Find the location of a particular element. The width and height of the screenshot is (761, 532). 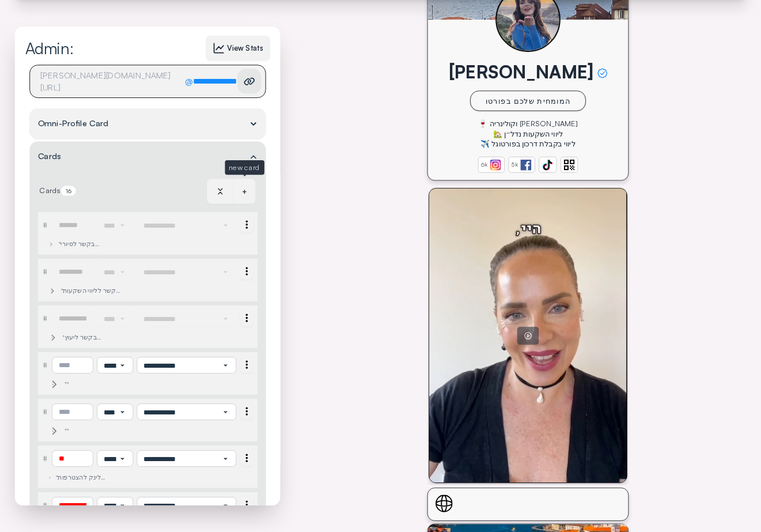

summary: "לינק להצטרפות לקבוצת WhatsApp - נדל״ן פורטוגל דיווחים מהשטח, קהילה מקצועית" is located at coordinates (148, 478).